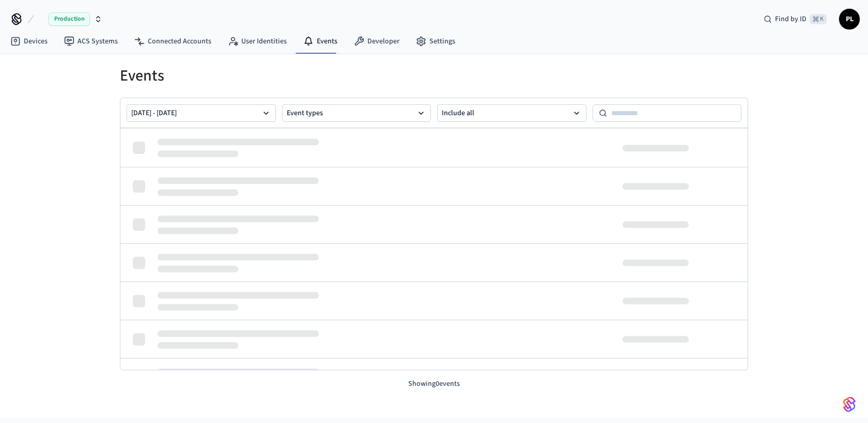  I want to click on button: Event types, so click(357, 113).